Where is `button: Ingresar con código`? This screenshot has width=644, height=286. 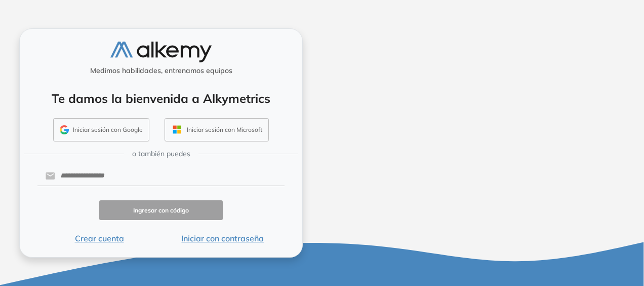
button: Ingresar con código is located at coordinates (161, 210).